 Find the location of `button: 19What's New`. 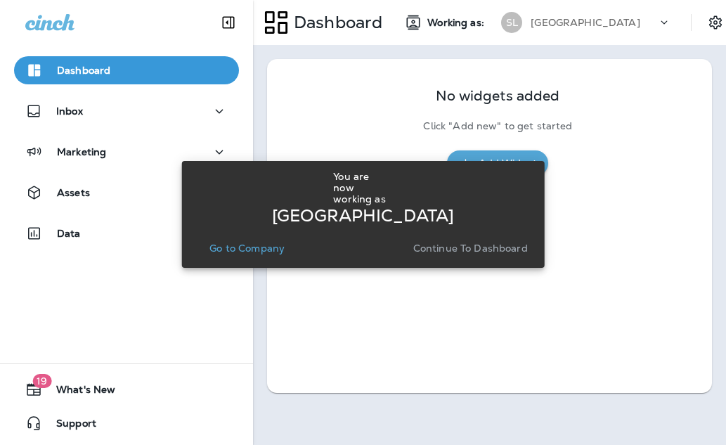

button: 19What's New is located at coordinates (127, 389).